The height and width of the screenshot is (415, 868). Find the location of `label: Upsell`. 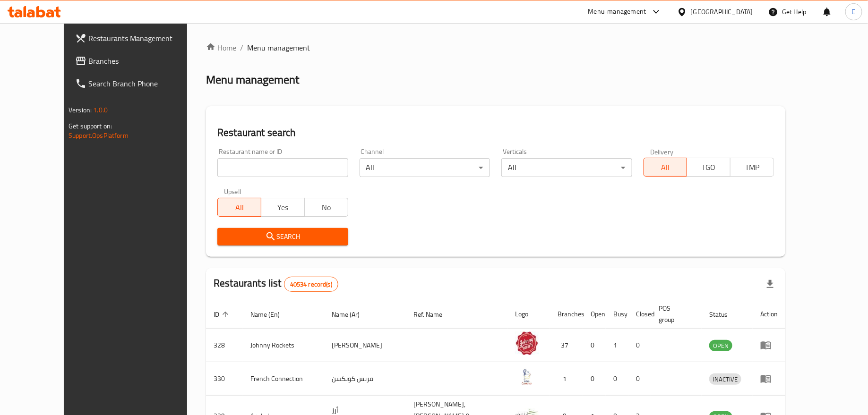

label: Upsell is located at coordinates (233, 191).